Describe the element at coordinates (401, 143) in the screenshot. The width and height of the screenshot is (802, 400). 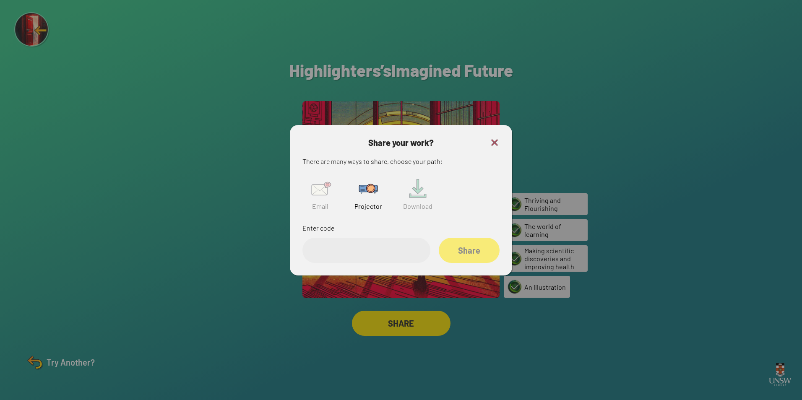
I see `h3: Share your work?` at that location.